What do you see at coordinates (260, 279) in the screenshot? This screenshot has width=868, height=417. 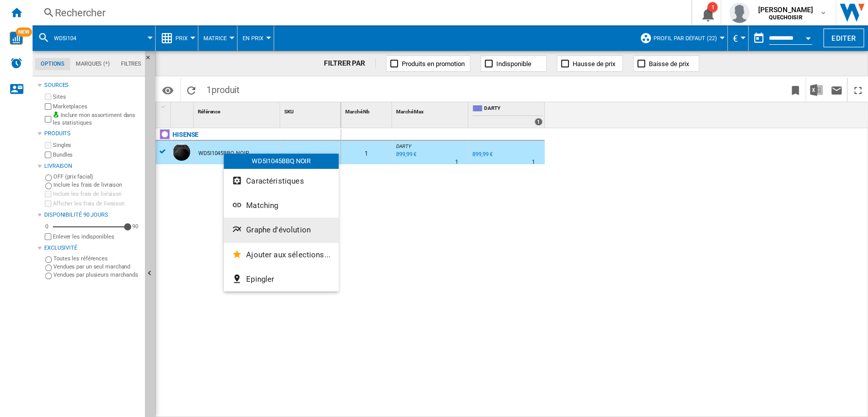 I see `span: Epingler` at bounding box center [260, 279].